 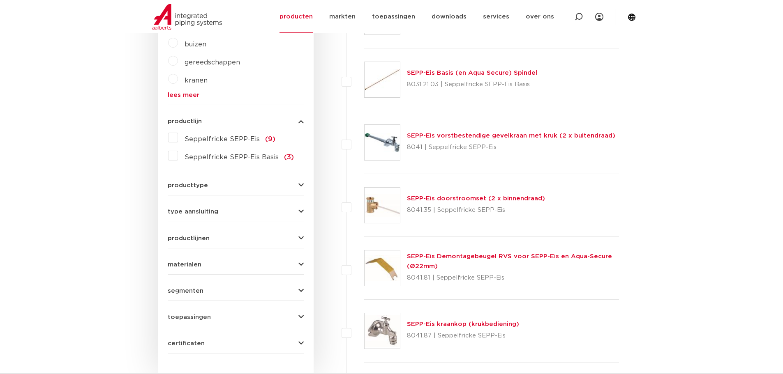 What do you see at coordinates (472, 73) in the screenshot?
I see `a: SEPP-Eis Basis (en Aqua Secure) Spindel` at bounding box center [472, 73].